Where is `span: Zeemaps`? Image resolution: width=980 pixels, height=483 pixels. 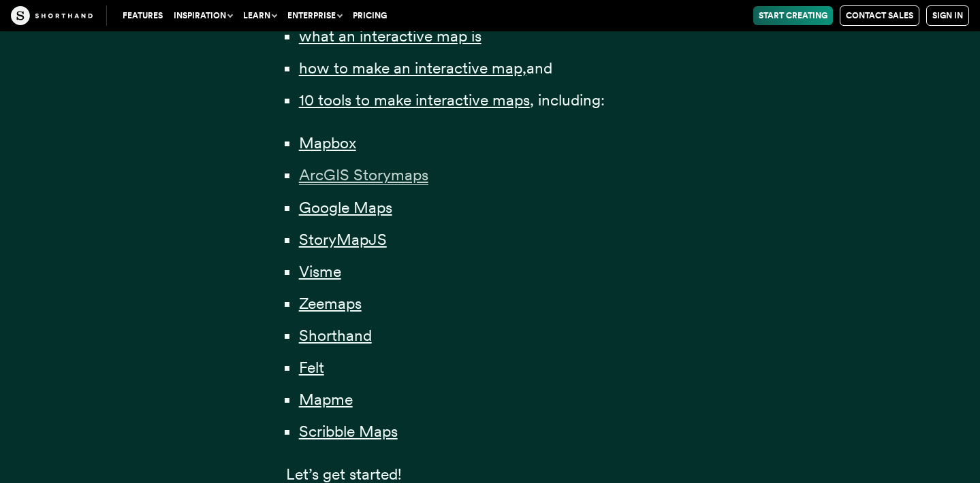 span: Zeemaps is located at coordinates (330, 303).